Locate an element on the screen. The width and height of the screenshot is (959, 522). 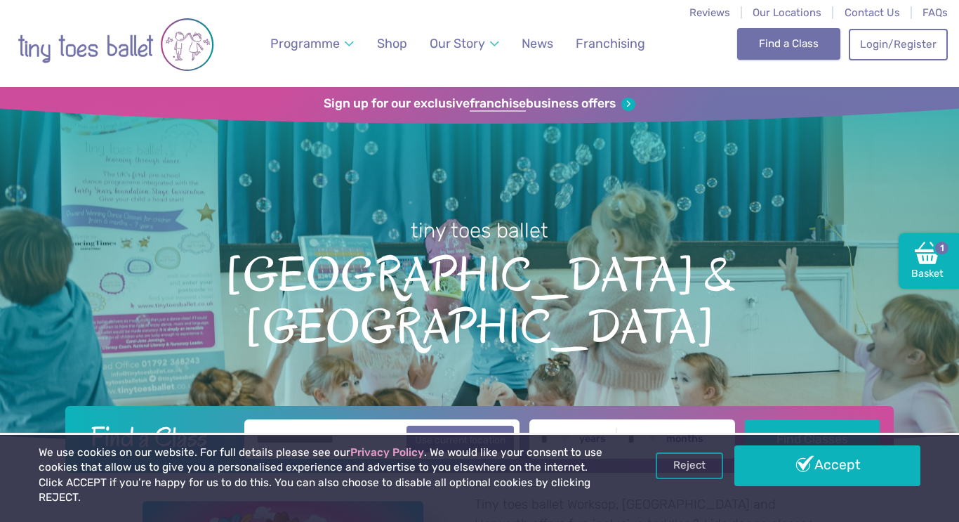
button: Use current location is located at coordinates (460, 439).